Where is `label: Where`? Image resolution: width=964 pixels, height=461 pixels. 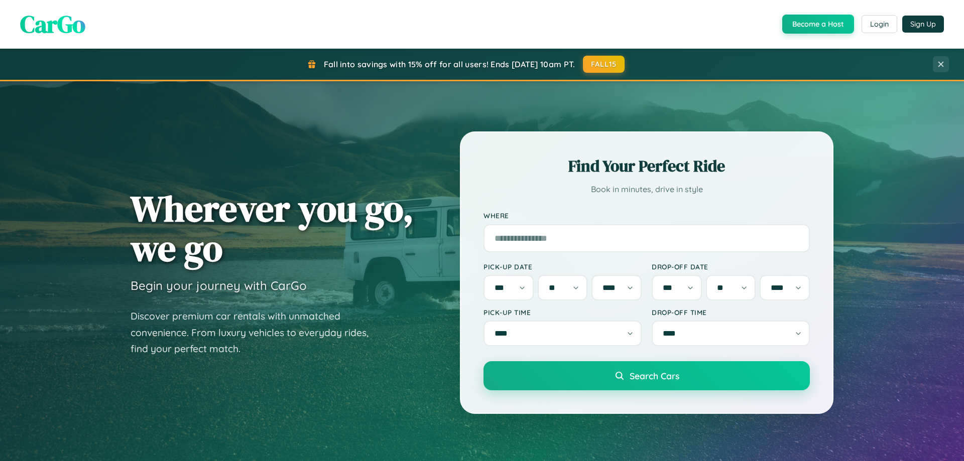
label: Where is located at coordinates (647, 216).